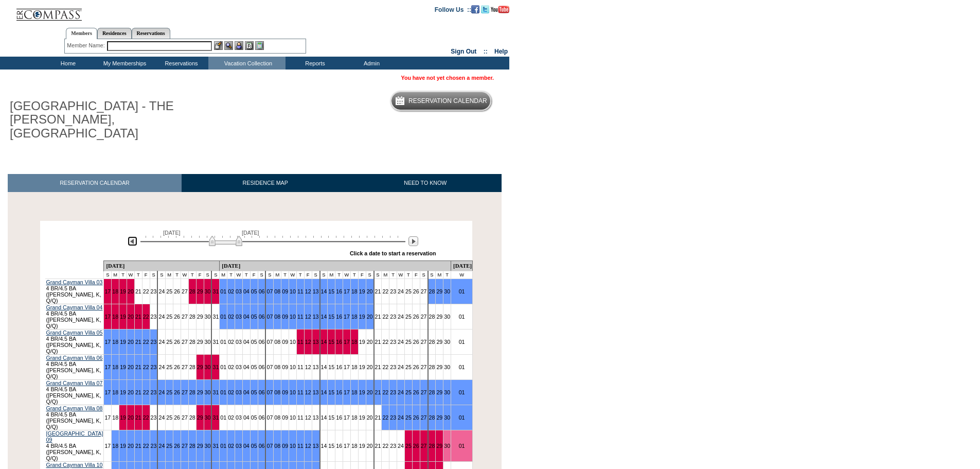 The width and height of the screenshot is (980, 469). I want to click on td: 24, so click(161, 292).